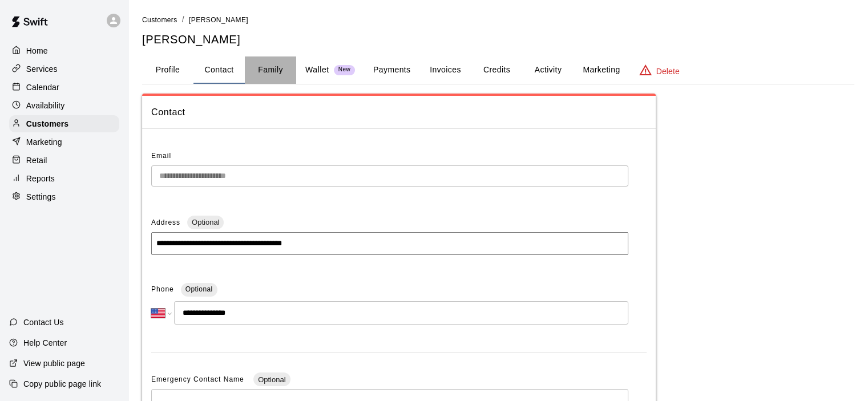 The height and width of the screenshot is (401, 868). What do you see at coordinates (64, 142) in the screenshot?
I see `div: Marketing` at bounding box center [64, 142].